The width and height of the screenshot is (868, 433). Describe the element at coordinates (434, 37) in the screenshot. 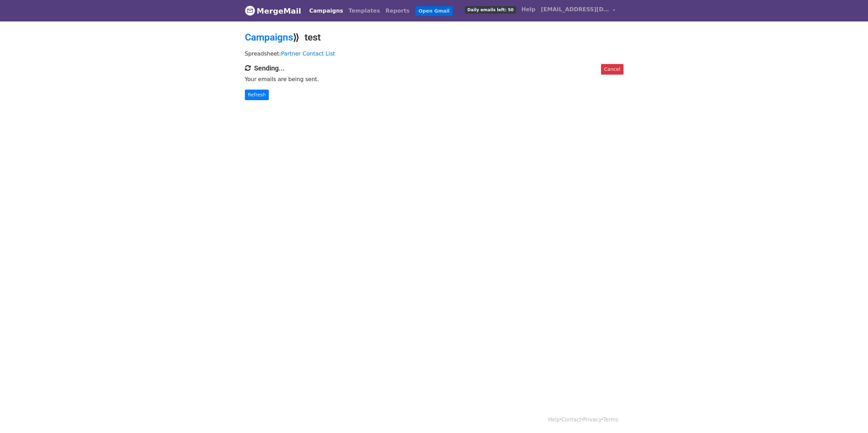

I see `h2: ⟫ test` at that location.